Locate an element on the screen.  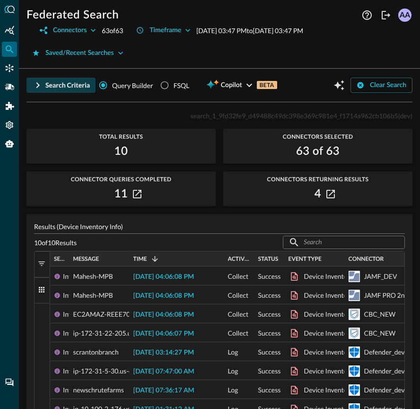
span: Connectors Selected is located at coordinates (318, 137).